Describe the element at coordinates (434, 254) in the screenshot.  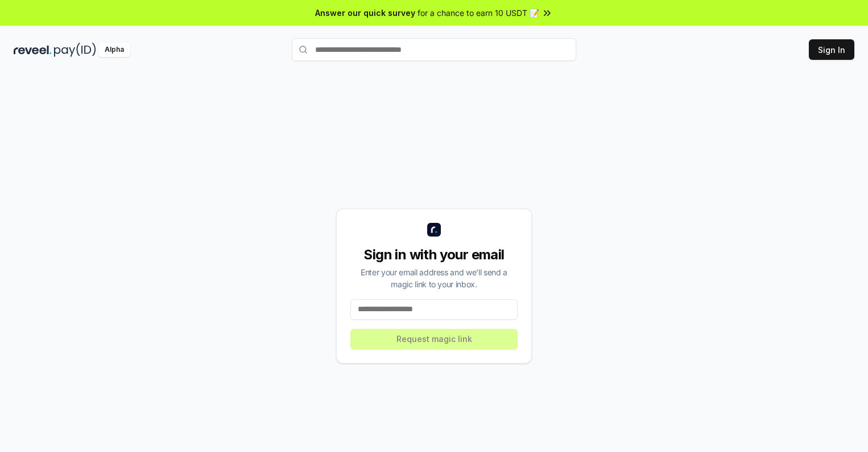
I see `div: Sign in with your email` at that location.